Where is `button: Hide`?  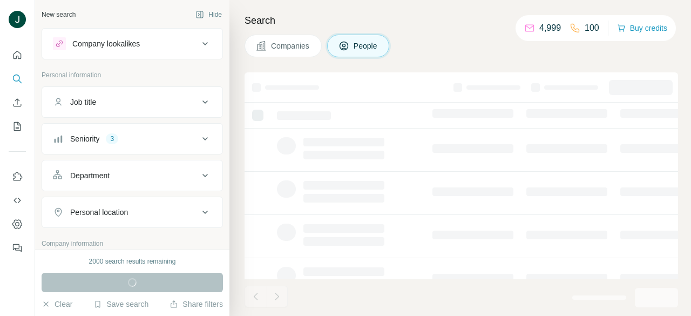
button: Hide is located at coordinates (208, 15).